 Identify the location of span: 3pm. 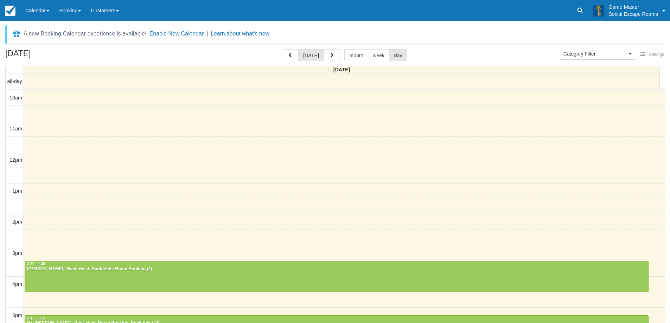
(17, 253).